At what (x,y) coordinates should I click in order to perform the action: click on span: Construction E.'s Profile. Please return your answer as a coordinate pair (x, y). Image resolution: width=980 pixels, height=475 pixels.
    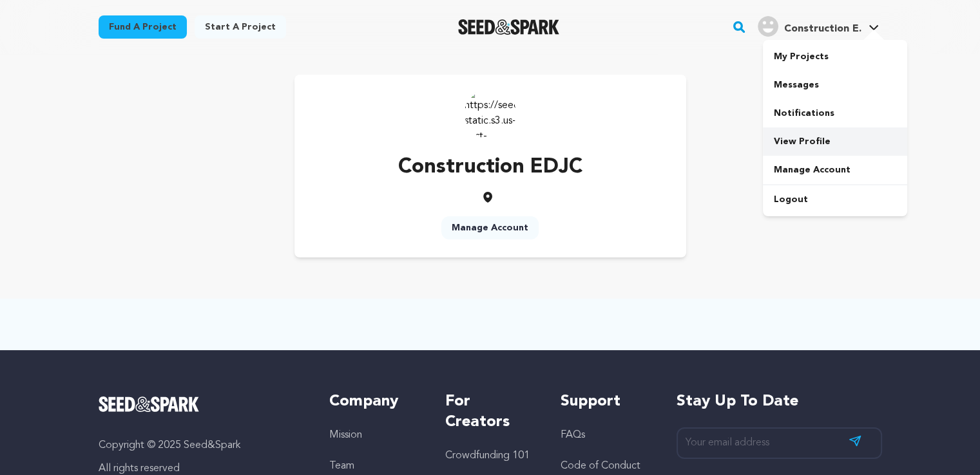
    Looking at the image, I should click on (818, 27).